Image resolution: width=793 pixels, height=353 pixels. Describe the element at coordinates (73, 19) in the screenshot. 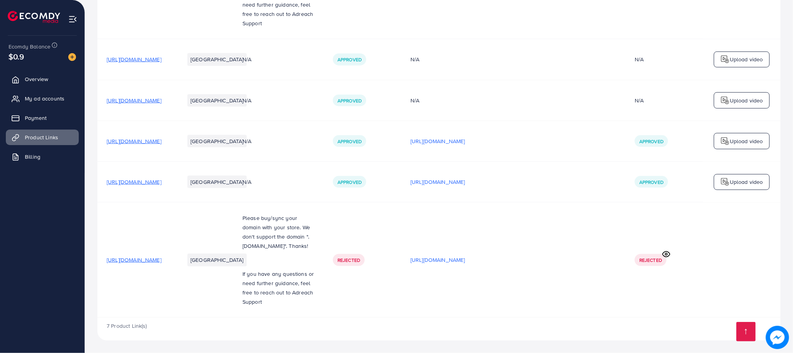

I see `img: menu` at that location.